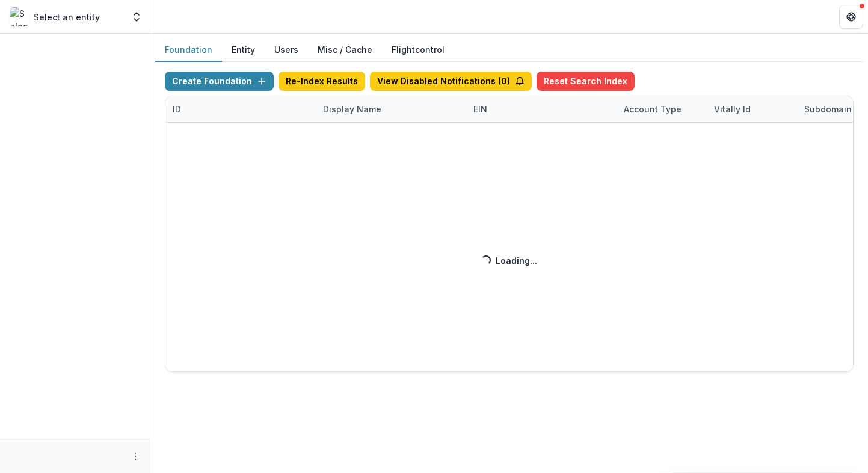 The image size is (868, 473). What do you see at coordinates (19, 17) in the screenshot?
I see `img: Select an entity` at bounding box center [19, 17].